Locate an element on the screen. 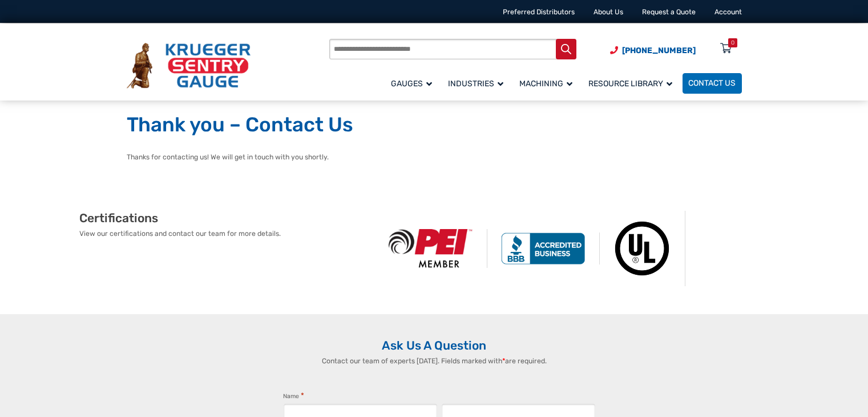  a: Industries is located at coordinates (478, 83).